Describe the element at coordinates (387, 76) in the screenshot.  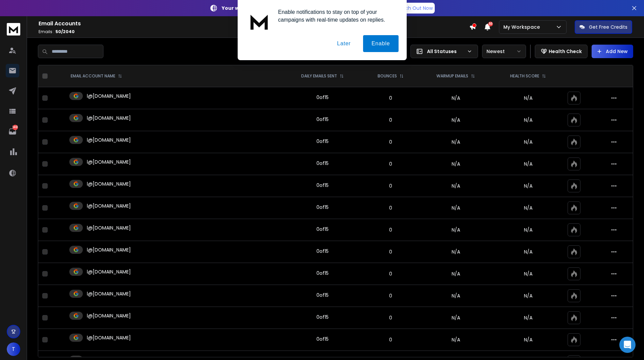
I see `p: BOUNCES` at that location.